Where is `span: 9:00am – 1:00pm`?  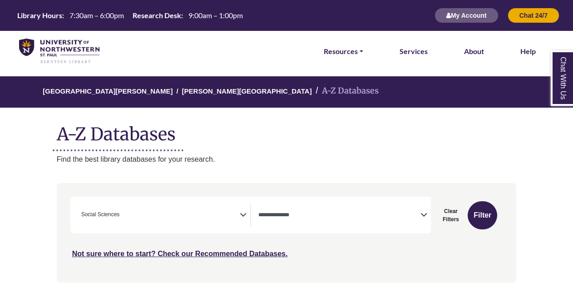
span: 9:00am – 1:00pm is located at coordinates (216, 15).